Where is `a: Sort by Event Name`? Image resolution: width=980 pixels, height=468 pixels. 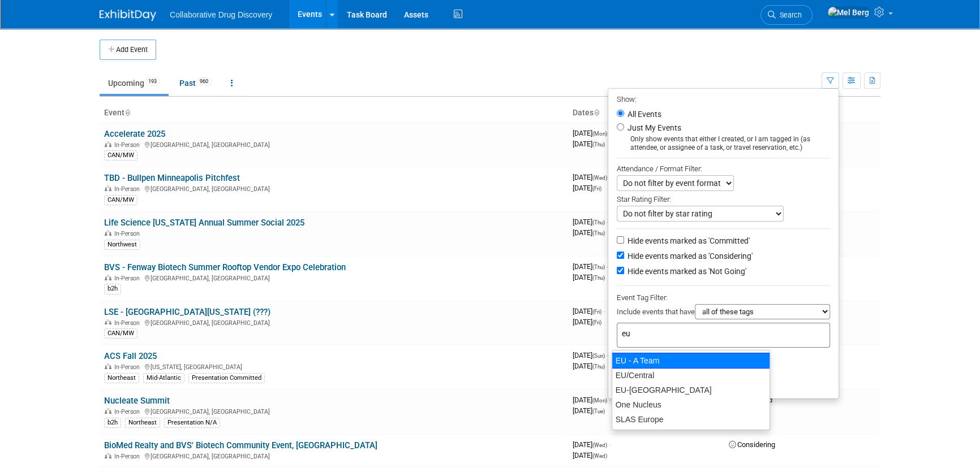 a: Sort by Event Name is located at coordinates (127, 113).